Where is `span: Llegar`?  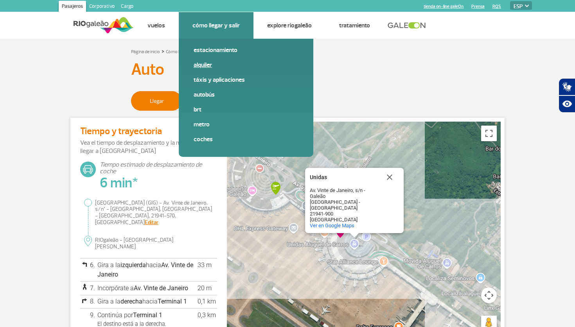 span: Llegar is located at coordinates (156, 101).